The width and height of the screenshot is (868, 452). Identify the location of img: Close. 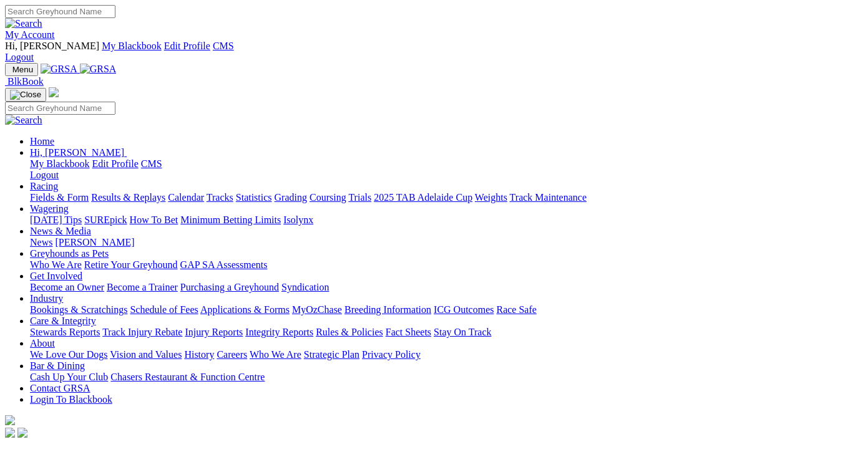
(26, 95).